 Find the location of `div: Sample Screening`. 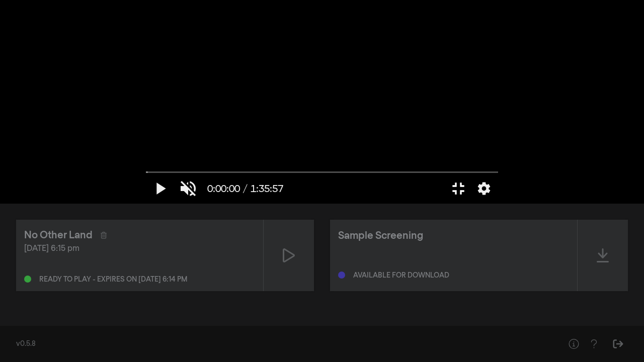

div: Sample Screening is located at coordinates (380, 236).